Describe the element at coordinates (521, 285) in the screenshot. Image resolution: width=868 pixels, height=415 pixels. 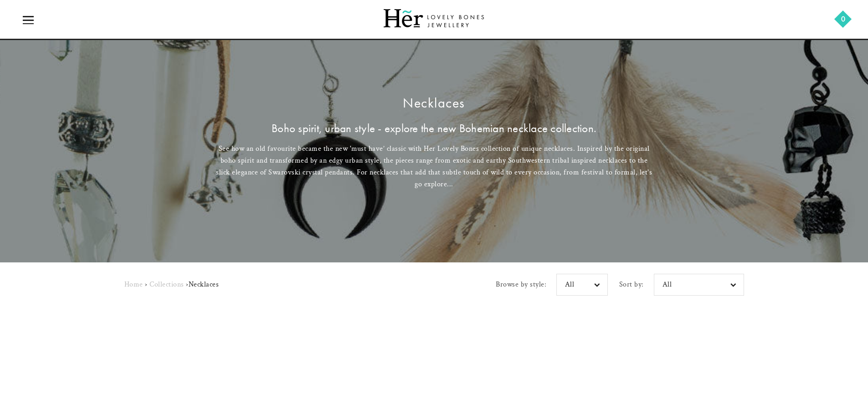
I see `label: Browse by style:` at that location.